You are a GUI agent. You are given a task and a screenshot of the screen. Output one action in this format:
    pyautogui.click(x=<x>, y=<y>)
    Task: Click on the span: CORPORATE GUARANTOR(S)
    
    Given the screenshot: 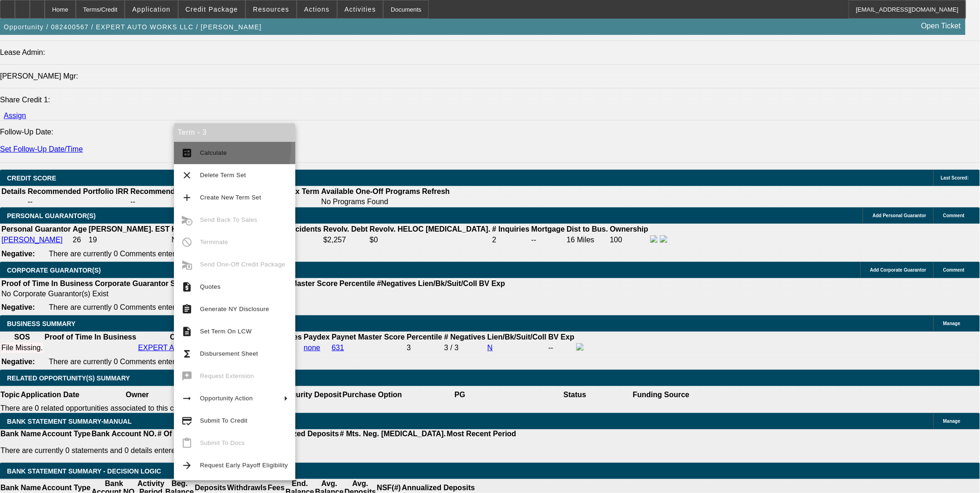 What is the action you would take?
    pyautogui.click(x=54, y=270)
    